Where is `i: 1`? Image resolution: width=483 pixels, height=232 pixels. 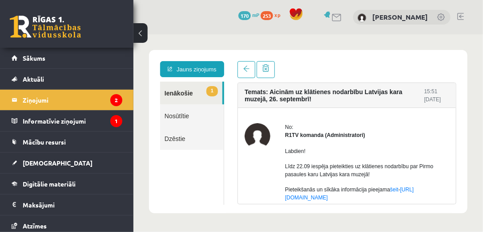 i: 1 is located at coordinates (116, 121).